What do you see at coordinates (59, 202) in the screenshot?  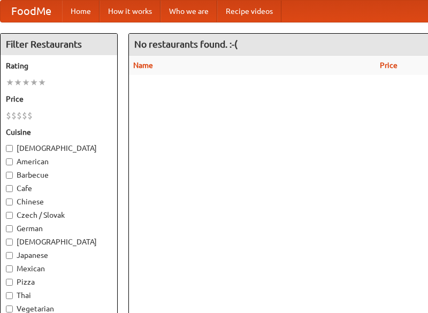 I see `label: Chinese` at bounding box center [59, 202].